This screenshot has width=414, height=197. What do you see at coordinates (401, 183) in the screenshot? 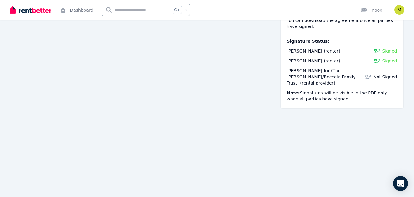
I see `div: Open Intercom Messenger` at bounding box center [401, 183].